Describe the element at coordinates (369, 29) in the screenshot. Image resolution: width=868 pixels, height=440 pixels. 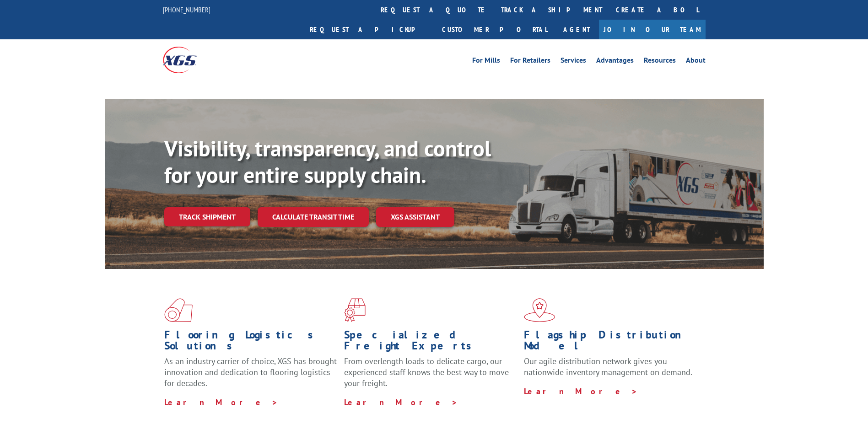
I see `a: Request a pickup` at that location.